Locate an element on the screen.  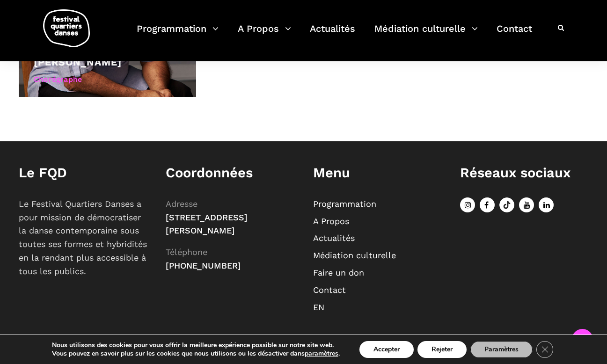
img: logo-fqd-med is located at coordinates (66, 28).